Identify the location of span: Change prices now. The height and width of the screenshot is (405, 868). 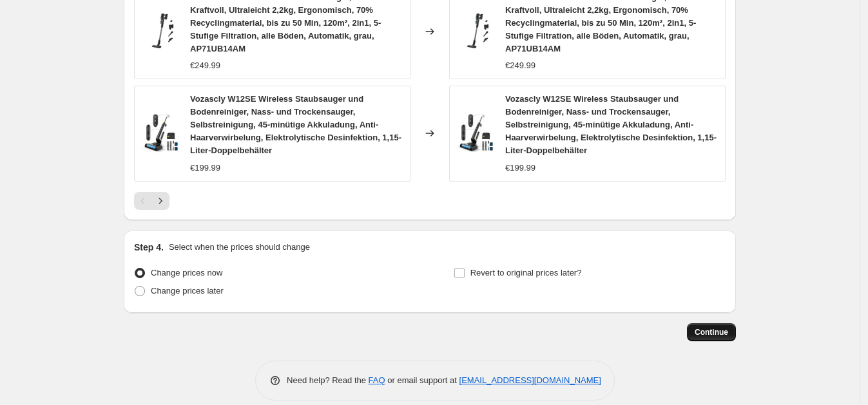
(186, 272).